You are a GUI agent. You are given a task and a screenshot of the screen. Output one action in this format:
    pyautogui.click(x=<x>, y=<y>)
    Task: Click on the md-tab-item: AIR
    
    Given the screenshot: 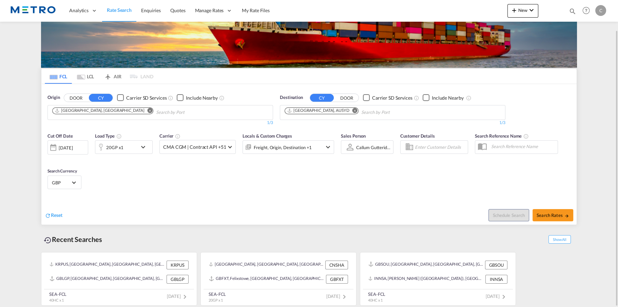 What is the action you would take?
    pyautogui.click(x=113, y=76)
    